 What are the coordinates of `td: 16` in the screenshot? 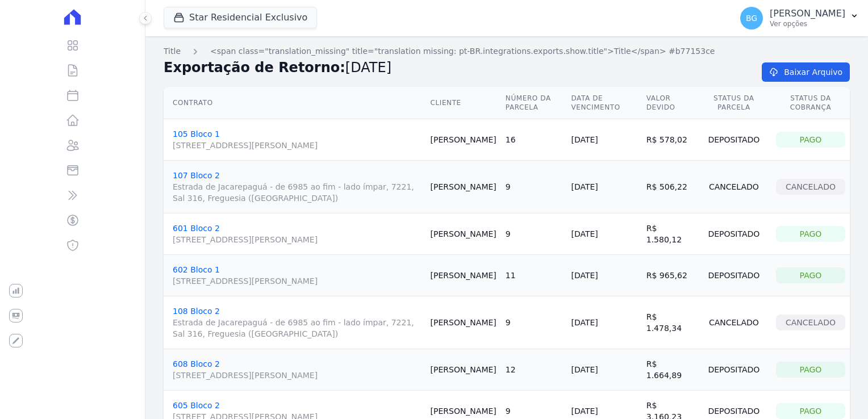 It's located at (534, 140).